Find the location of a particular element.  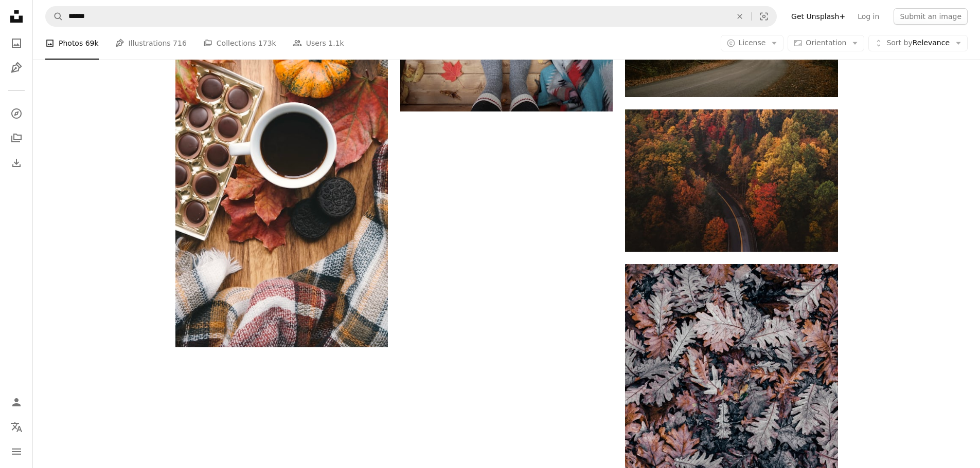

a: Illustrations 716 is located at coordinates (151, 44).